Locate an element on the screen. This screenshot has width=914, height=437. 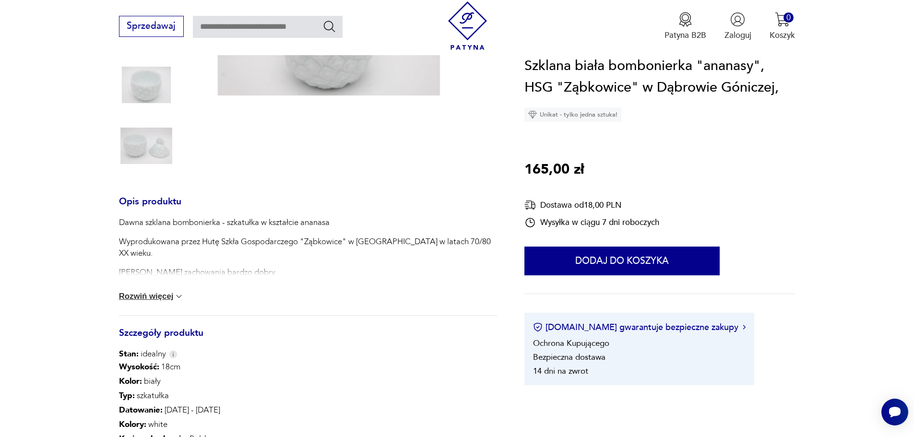
button: Szukaj is located at coordinates (329, 26).